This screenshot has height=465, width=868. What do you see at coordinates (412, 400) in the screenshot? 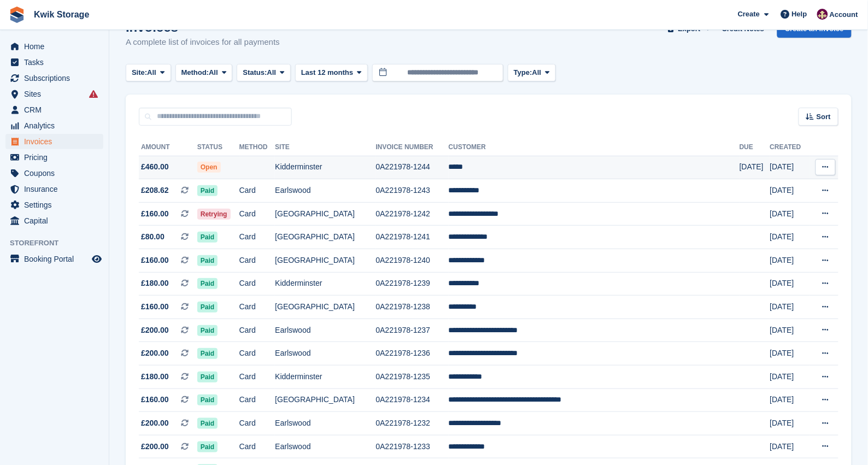
I see `td: 0A221978-1234` at bounding box center [412, 400].